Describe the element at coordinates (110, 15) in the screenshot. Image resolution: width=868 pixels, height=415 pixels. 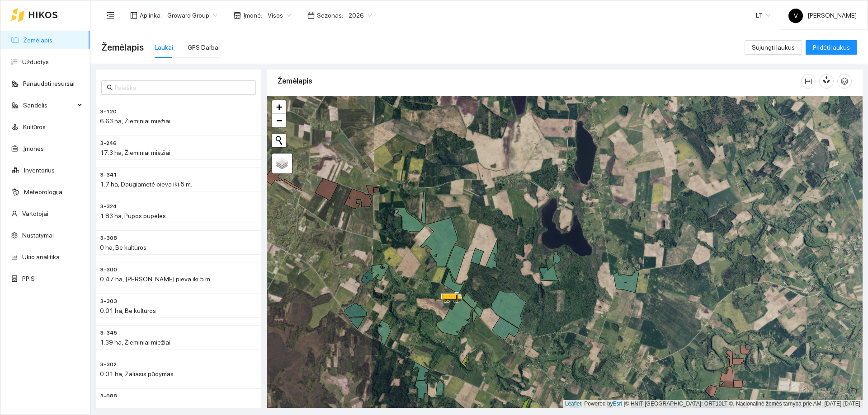
I see `span: menu-fold` at that location.